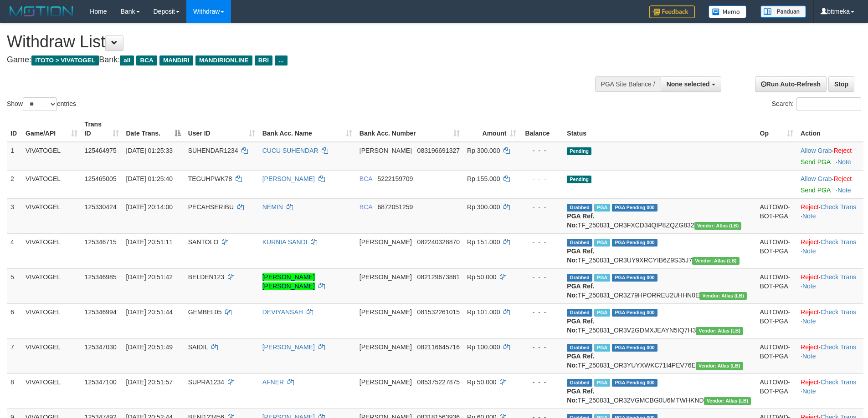 This screenshot has height=418, width=868. Describe the element at coordinates (482, 382) in the screenshot. I see `span: Rp 50.000` at that location.